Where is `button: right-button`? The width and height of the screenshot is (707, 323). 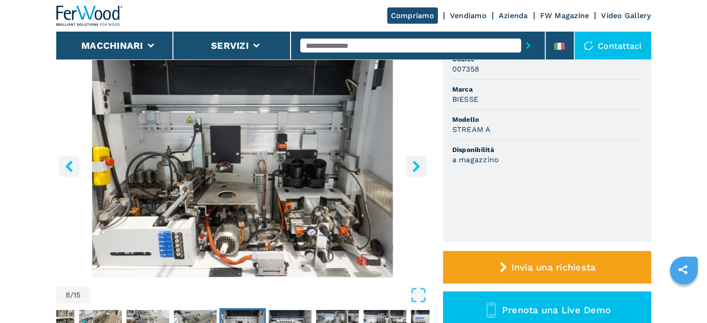
button: right-button is located at coordinates (416, 166).